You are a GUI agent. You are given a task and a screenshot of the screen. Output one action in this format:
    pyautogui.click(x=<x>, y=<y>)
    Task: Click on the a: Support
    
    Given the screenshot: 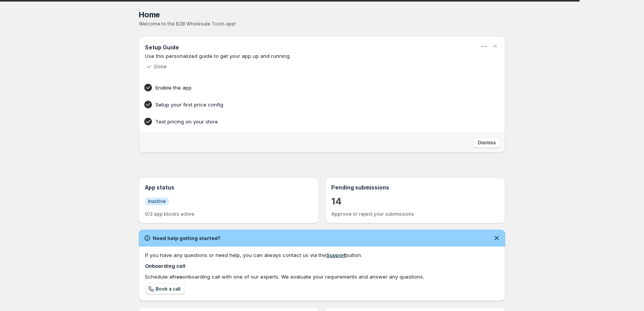 What is the action you would take?
    pyautogui.click(x=336, y=255)
    